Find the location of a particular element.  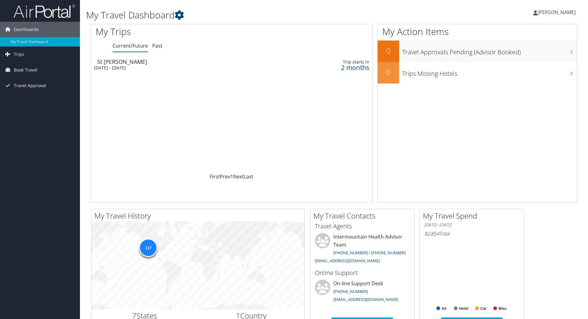

div: 2 months is located at coordinates (334, 68).